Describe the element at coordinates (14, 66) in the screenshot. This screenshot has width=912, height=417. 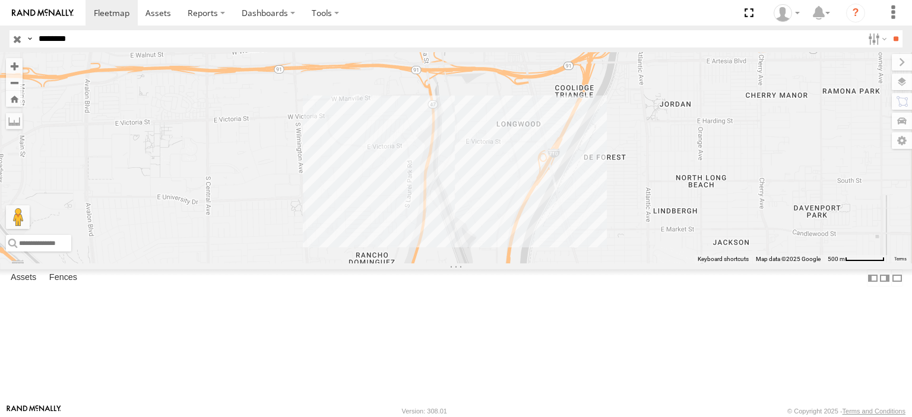
I see `button: Zoom in` at that location.